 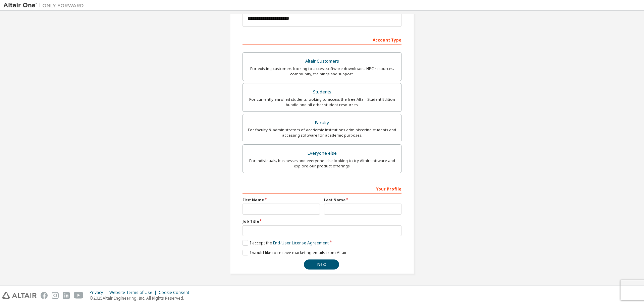 What do you see at coordinates (285, 243) in the screenshot?
I see `label: I accept the` at bounding box center [285, 243].